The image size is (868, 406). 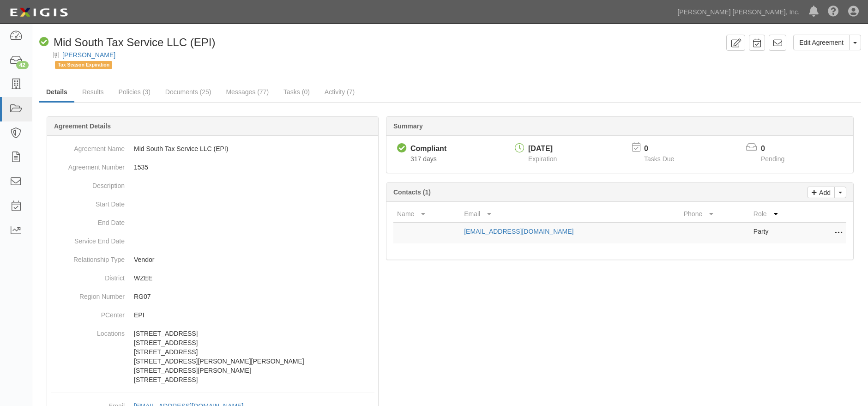 I want to click on th: Role, so click(x=779, y=214).